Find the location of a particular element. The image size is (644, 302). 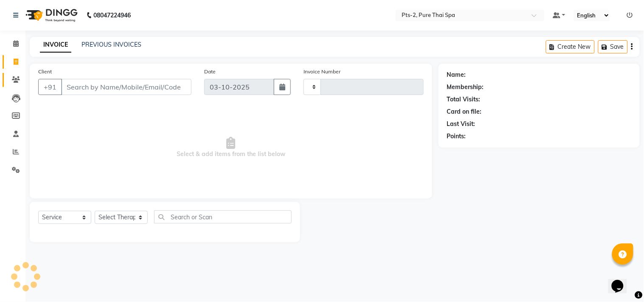

div: Card on file: is located at coordinates (464, 111).